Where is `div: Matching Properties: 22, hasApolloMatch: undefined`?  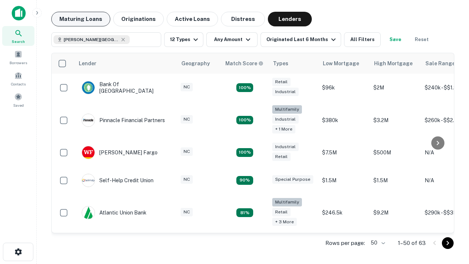
div: Matching Properties: 22, hasApolloMatch: undefined is located at coordinates (245, 120).